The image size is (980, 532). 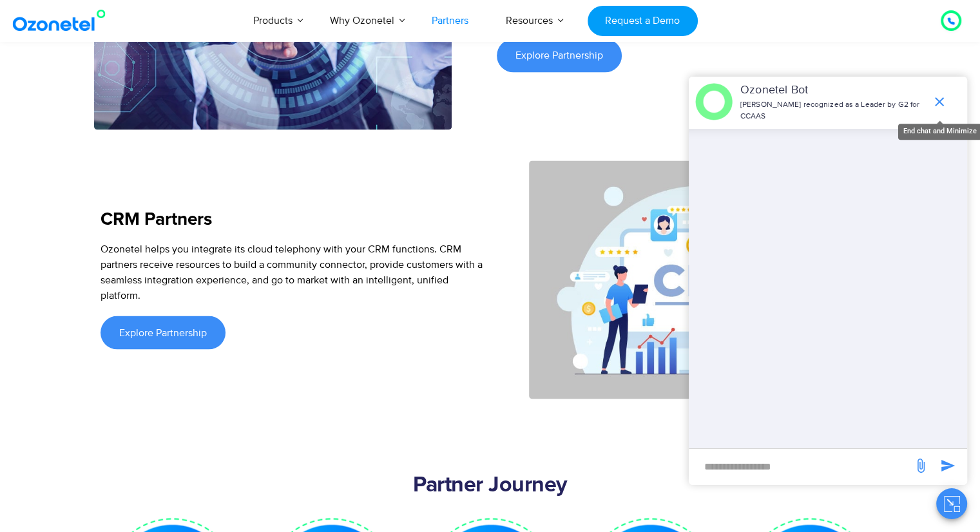 I want to click on h5: CRM Partners, so click(x=292, y=219).